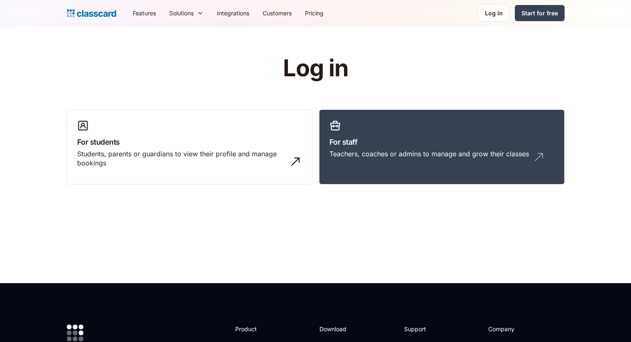 The image size is (631, 342). What do you see at coordinates (190, 142) in the screenshot?
I see `h3: For students` at bounding box center [190, 142].